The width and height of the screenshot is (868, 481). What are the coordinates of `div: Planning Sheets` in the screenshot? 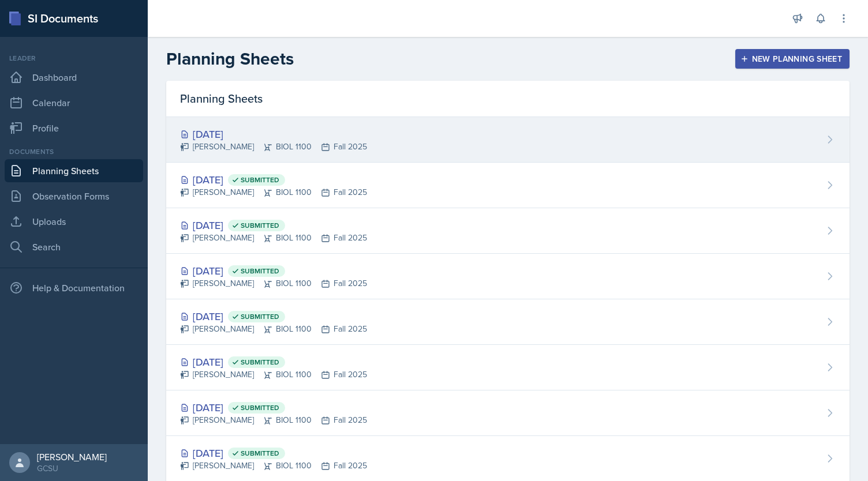 It's located at (508, 99).